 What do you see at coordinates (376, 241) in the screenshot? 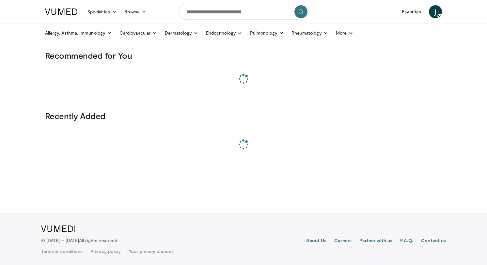
I see `a: Partner with us` at bounding box center [376, 241].